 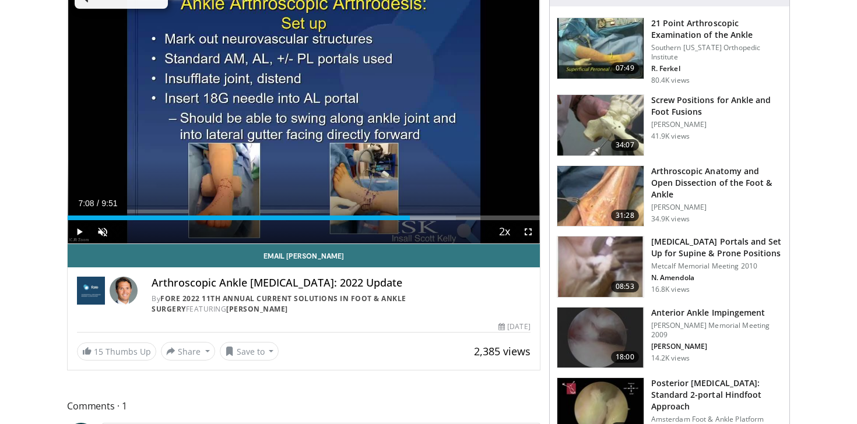 I want to click on p: R. Ferkel, so click(x=716, y=69).